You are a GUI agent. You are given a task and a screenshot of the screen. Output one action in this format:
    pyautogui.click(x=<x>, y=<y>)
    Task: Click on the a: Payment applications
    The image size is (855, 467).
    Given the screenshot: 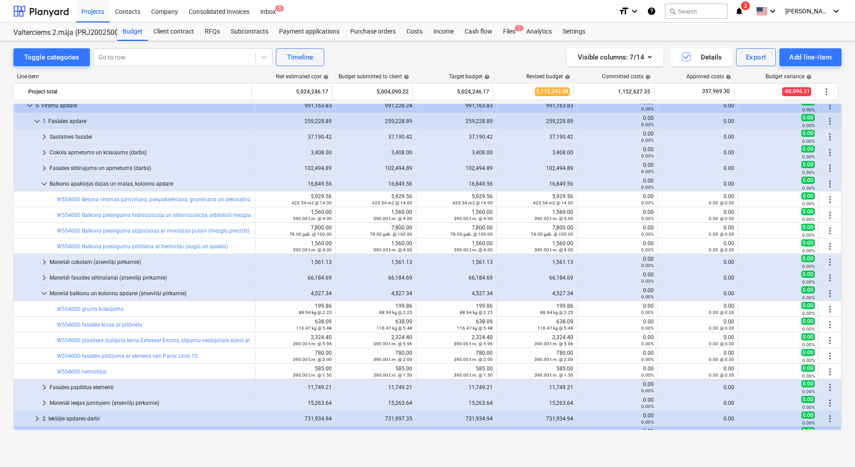 What is the action you would take?
    pyautogui.click(x=309, y=32)
    